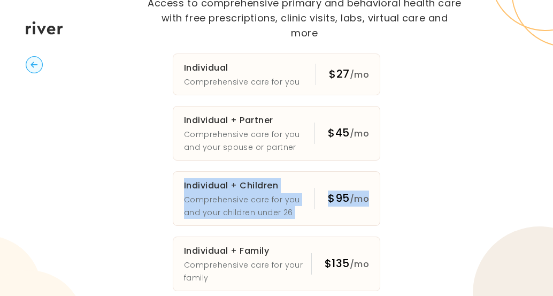 The image size is (553, 296). What do you see at coordinates (242, 82) in the screenshot?
I see `p: Comprehensive care for you` at bounding box center [242, 82].